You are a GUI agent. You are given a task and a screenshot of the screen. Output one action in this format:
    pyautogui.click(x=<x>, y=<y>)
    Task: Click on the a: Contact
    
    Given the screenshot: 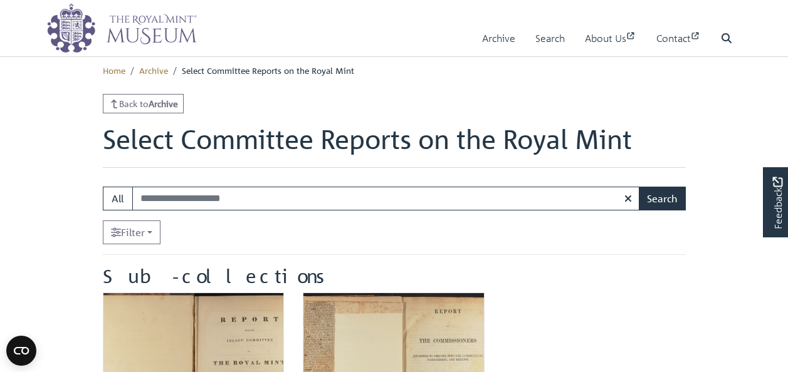 What is the action you would take?
    pyautogui.click(x=678, y=38)
    